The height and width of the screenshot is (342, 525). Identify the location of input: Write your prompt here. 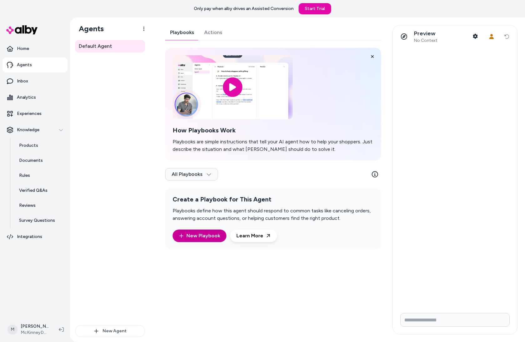
(455, 320).